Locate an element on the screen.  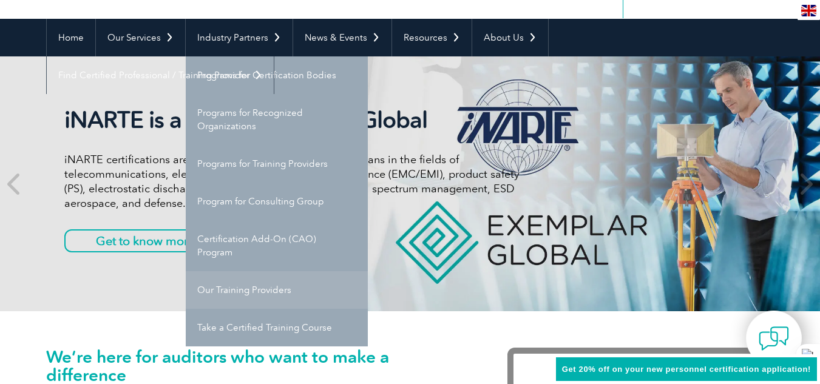
a: Programs for Certification Bodies is located at coordinates (277, 75).